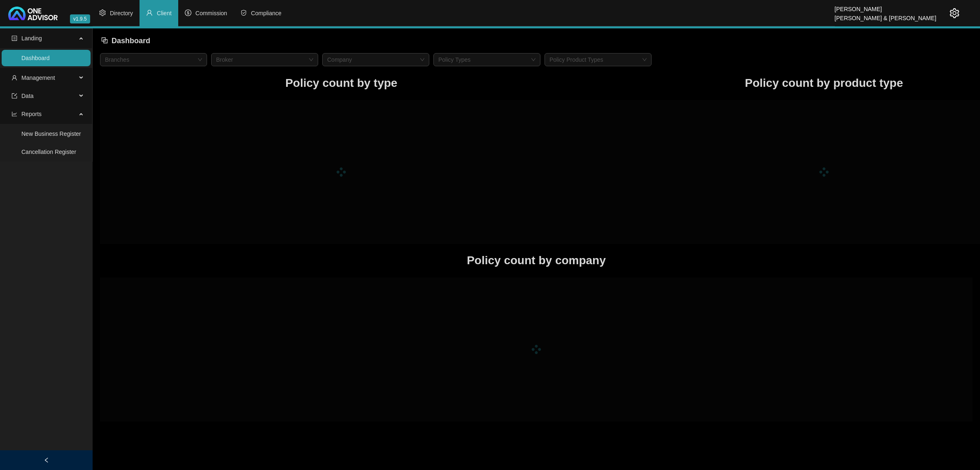  Describe the element at coordinates (211, 13) in the screenshot. I see `span: Commission` at that location.